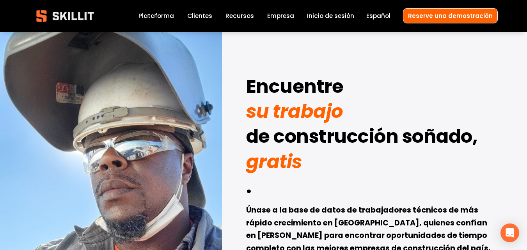 Image resolution: width=527 pixels, height=250 pixels. I want to click on a: Skillit, so click(65, 16).